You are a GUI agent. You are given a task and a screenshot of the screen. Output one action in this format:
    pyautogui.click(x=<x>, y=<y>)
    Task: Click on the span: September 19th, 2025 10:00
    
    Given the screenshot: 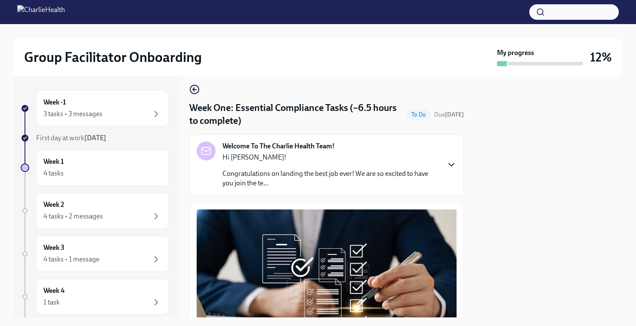 What is the action you would take?
    pyautogui.click(x=449, y=115)
    